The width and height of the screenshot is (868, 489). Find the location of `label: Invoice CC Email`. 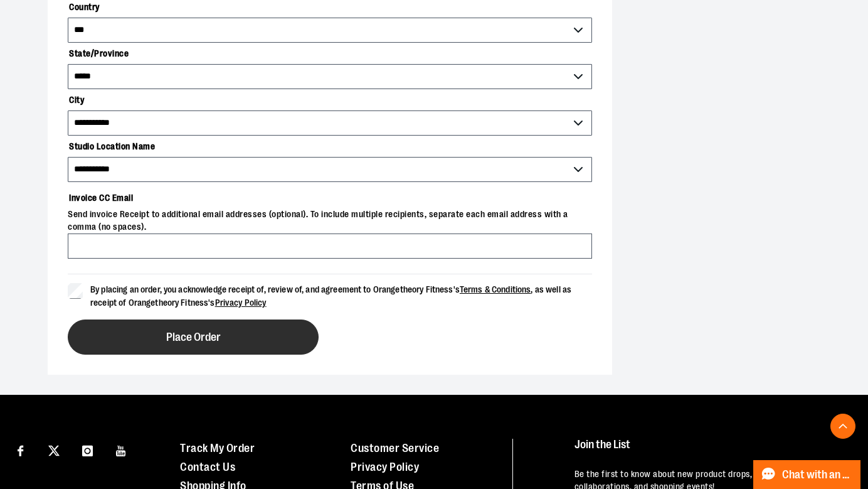

label: Invoice CC Email is located at coordinates (330, 198).